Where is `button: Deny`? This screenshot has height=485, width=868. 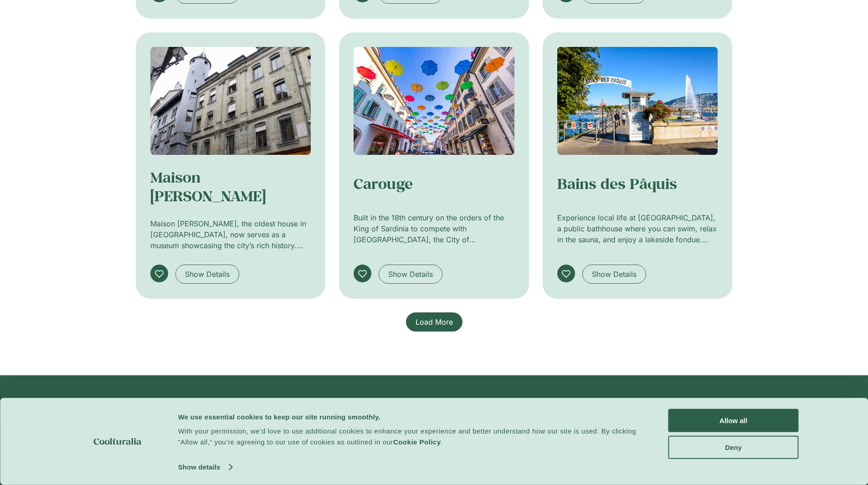 button: Deny is located at coordinates (734, 447).